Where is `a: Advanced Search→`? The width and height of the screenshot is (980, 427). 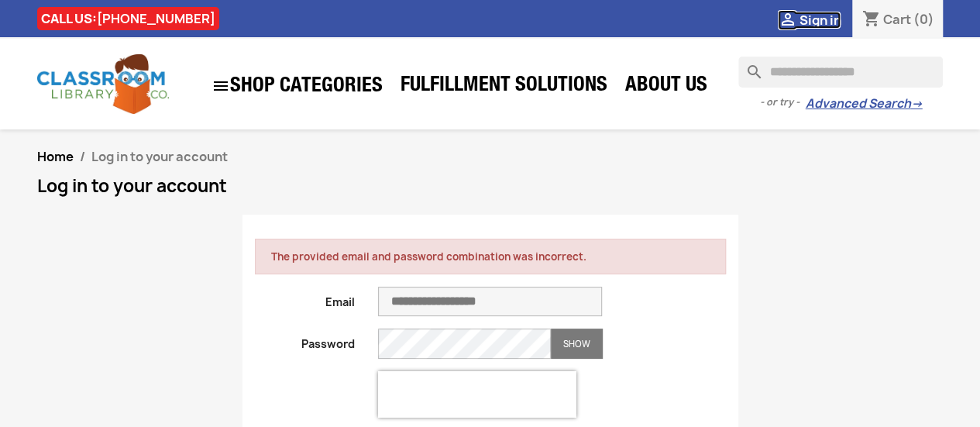 a: Advanced Search→ is located at coordinates (863, 103).